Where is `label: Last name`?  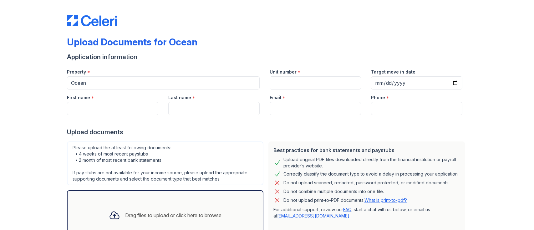
label: Last name is located at coordinates (179, 98).